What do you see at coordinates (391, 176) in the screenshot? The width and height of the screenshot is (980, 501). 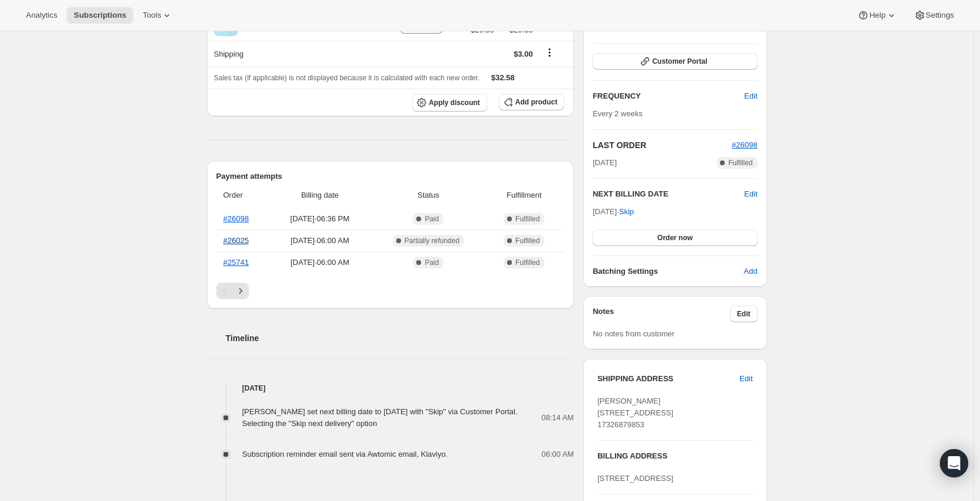 I see `h2: Payment attempts` at bounding box center [391, 176].